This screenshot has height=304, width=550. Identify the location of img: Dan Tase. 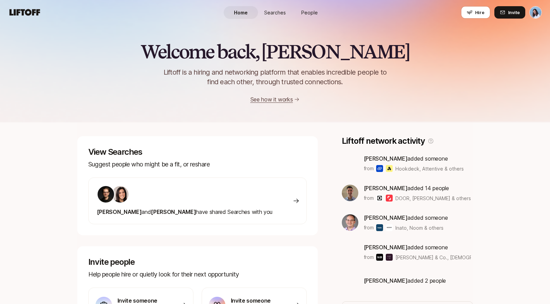
(535, 12).